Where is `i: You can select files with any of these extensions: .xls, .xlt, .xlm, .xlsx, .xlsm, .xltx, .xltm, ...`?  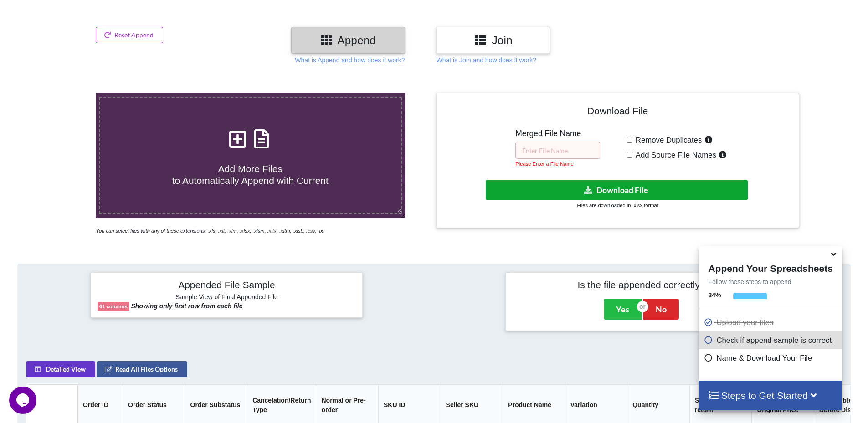 i: You can select files with any of these extensions: .xls, .xlt, .xlm, .xlsx, .xlsm, .xltx, .xltm, ... is located at coordinates (210, 231).